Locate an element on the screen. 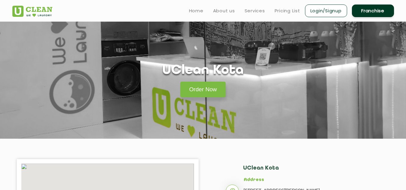 The width and height of the screenshot is (406, 190). a: About us is located at coordinates (224, 11).